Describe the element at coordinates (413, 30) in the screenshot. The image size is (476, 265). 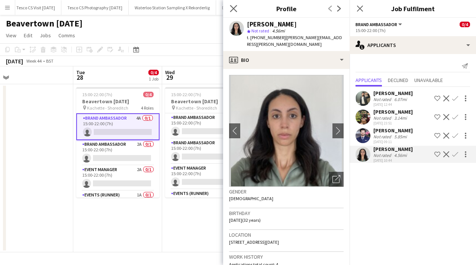
I see `div: 15:00-22:00 (7h)` at that location.